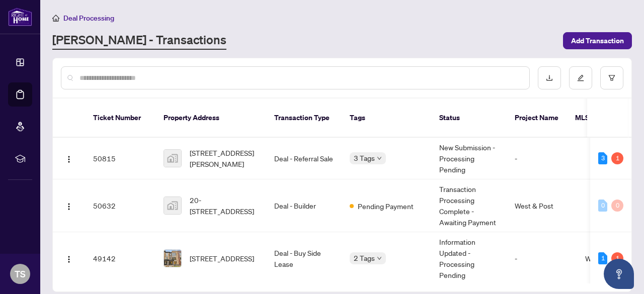 The image size is (644, 294). I want to click on span: 3 Tags, so click(365, 158).